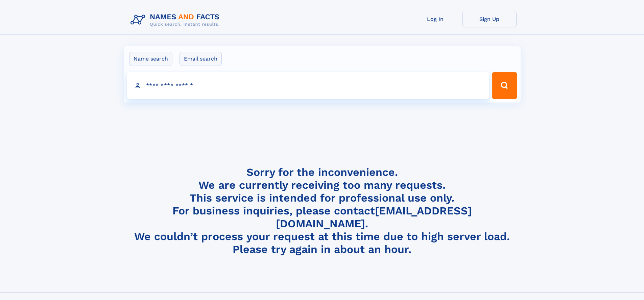 The width and height of the screenshot is (644, 300). What do you see at coordinates (200, 59) in the screenshot?
I see `label: Email search` at bounding box center [200, 59].